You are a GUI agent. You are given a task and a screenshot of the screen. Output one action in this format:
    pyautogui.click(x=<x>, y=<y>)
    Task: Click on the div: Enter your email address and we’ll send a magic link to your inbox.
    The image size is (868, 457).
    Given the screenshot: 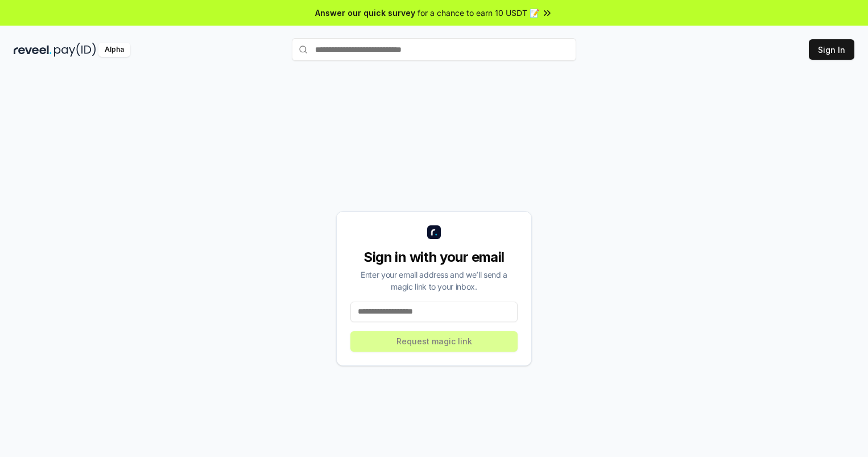 What is the action you would take?
    pyautogui.click(x=434, y=280)
    